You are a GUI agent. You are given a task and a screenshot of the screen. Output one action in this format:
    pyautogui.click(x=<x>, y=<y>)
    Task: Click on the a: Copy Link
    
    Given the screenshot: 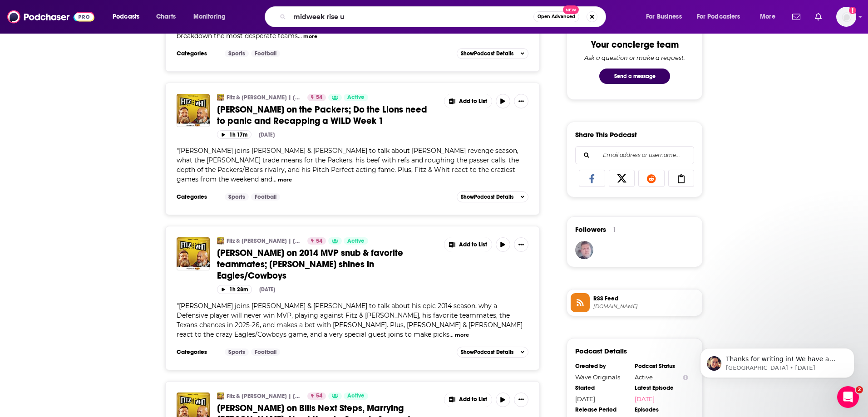 What is the action you would take?
    pyautogui.click(x=681, y=178)
    